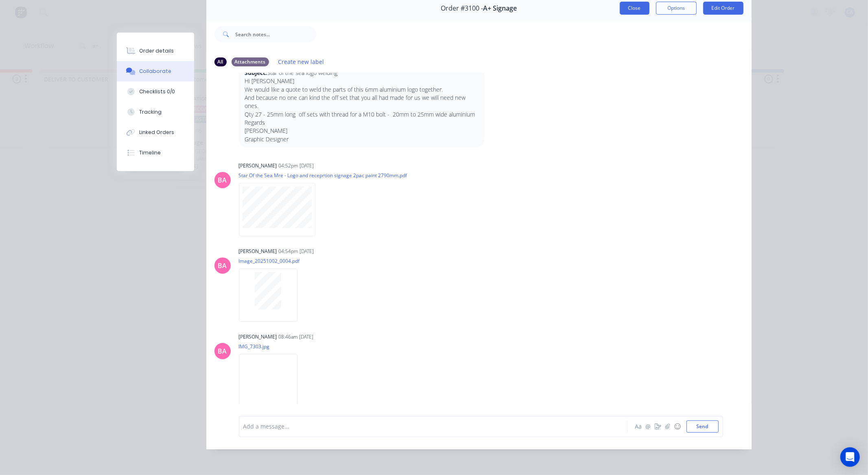 This screenshot has width=868, height=475. I want to click on p: Regards, so click(362, 123).